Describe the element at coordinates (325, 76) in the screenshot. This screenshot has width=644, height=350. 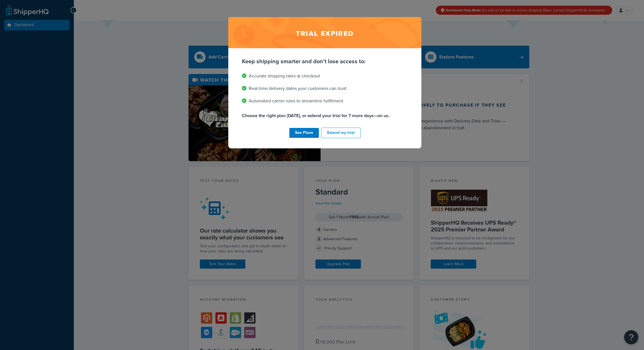
I see `li: Accurate shipping rates at checkout` at that location.